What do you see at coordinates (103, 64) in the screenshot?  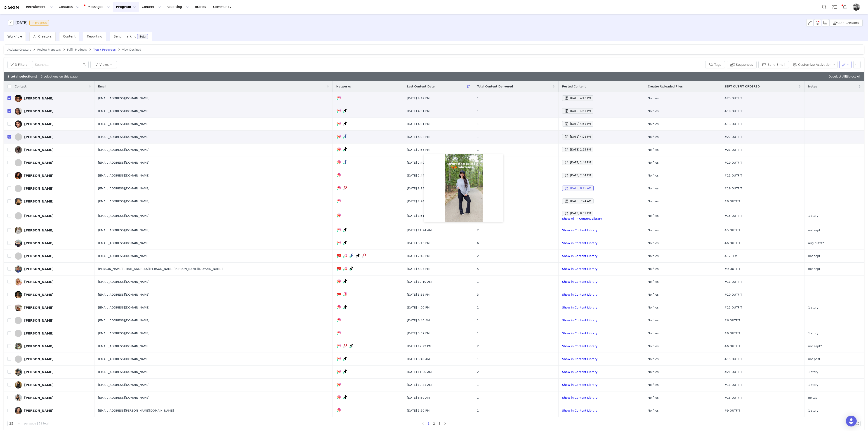 I see `button: Views` at bounding box center [103, 64].